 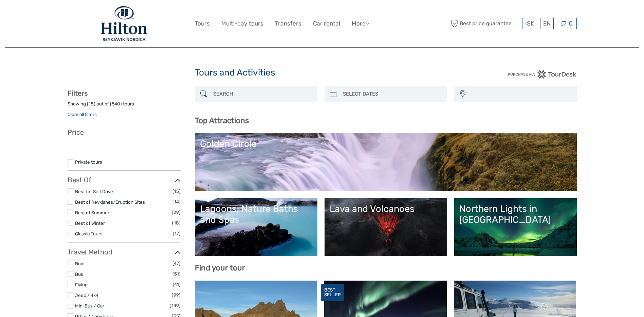 I want to click on a: Bus, so click(x=79, y=274).